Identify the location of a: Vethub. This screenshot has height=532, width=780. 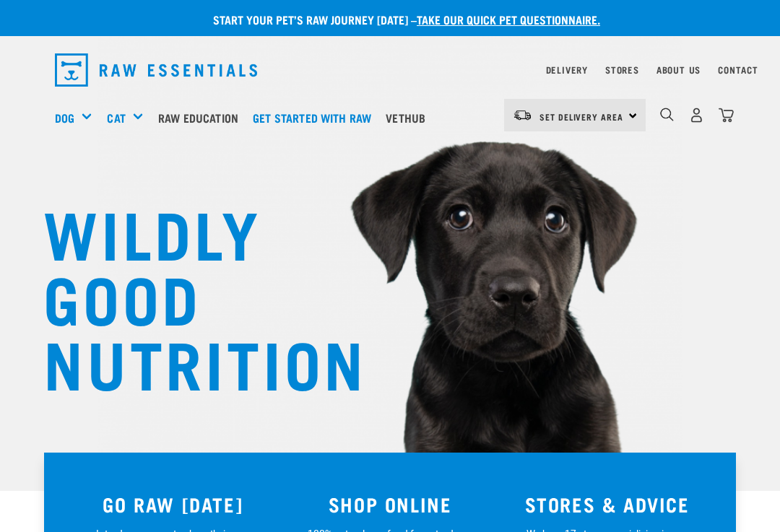
(409, 117).